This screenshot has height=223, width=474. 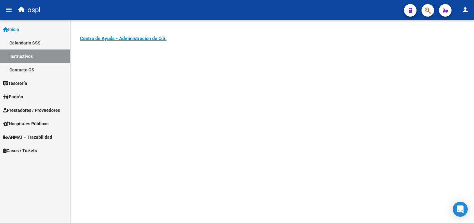 I want to click on div: Open Intercom Messenger, so click(x=461, y=209).